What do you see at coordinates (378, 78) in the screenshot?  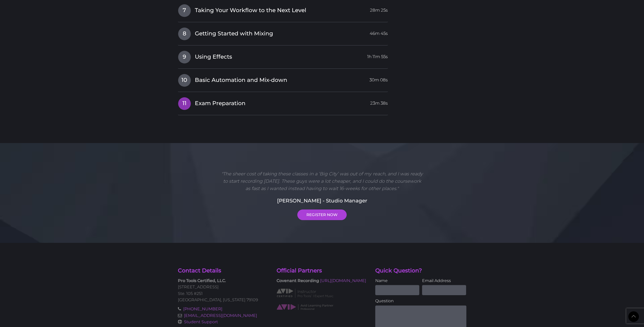 I see `span: 30m 08s` at bounding box center [378, 78].